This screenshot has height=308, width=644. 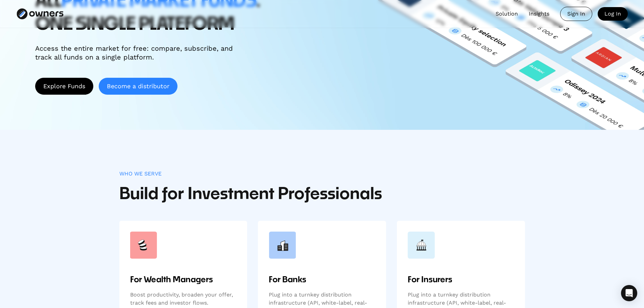 What do you see at coordinates (140, 174) in the screenshot?
I see `div: WHO we serve` at bounding box center [140, 174].